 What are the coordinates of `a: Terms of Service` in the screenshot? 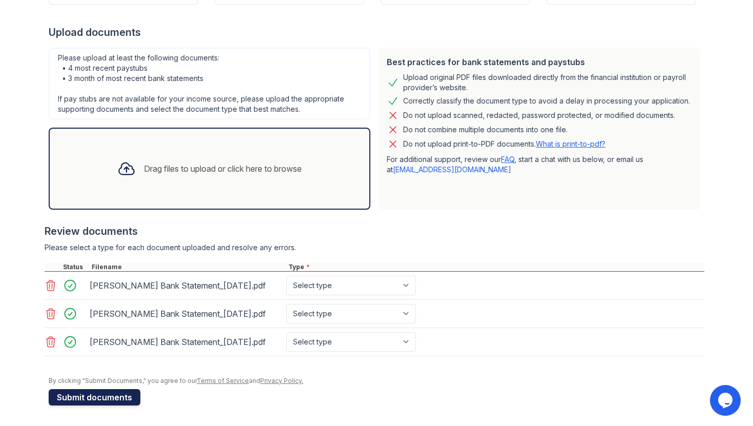 It's located at (223, 380).